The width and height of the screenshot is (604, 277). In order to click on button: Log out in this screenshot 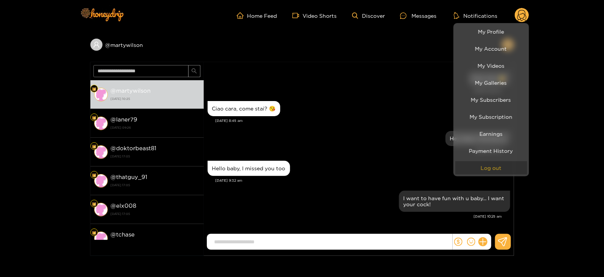, I will do `click(491, 168)`.